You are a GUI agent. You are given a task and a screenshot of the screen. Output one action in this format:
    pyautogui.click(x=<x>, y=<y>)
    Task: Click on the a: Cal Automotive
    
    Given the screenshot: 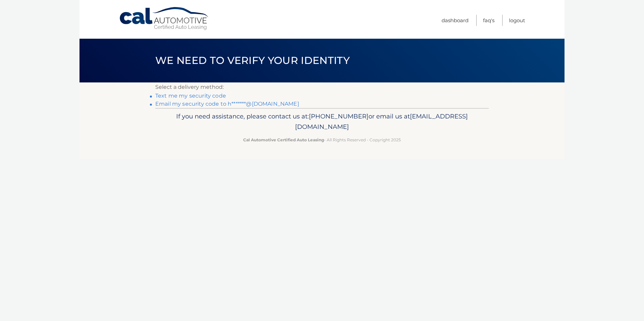 What is the action you would take?
    pyautogui.click(x=164, y=18)
    